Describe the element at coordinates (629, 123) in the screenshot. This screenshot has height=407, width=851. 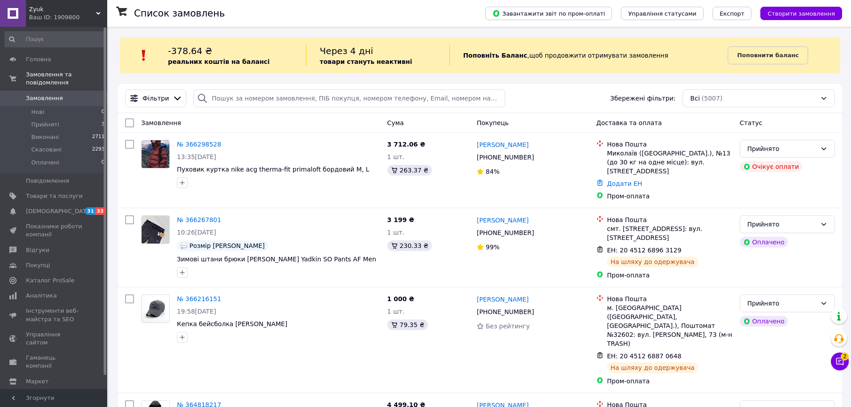
I see `span: Доставка та оплата` at that location.